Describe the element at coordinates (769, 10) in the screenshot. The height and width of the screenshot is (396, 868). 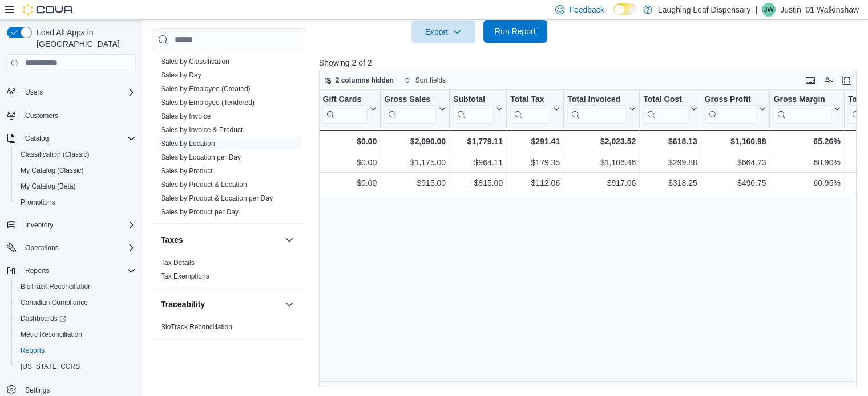
I see `div: Justin_01 Walkinshaw` at that location.